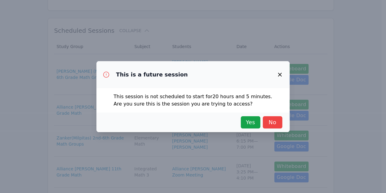 This screenshot has height=193, width=386. I want to click on span: No, so click(273, 122).